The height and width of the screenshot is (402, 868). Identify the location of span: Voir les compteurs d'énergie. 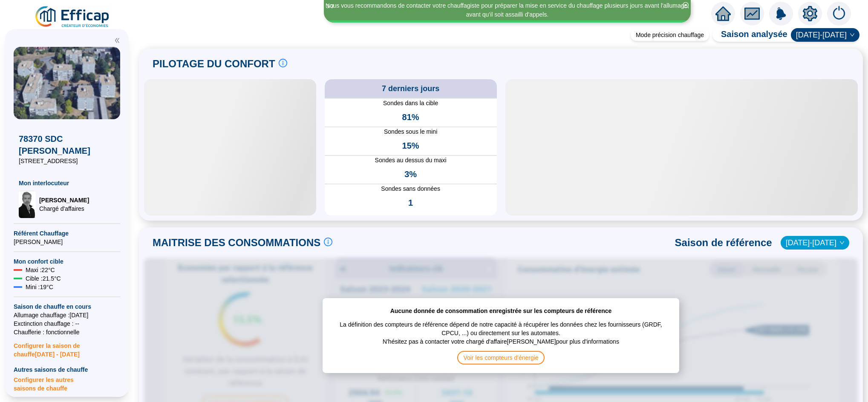
(501, 358).